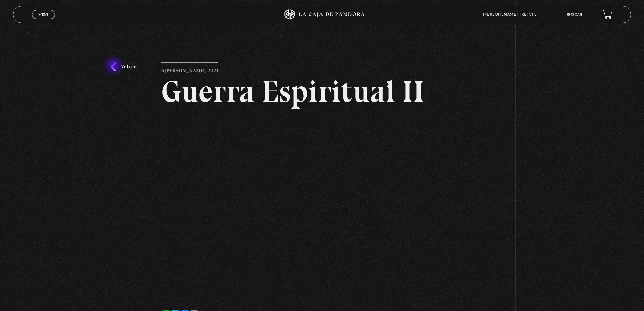 This screenshot has height=311, width=644. Describe the element at coordinates (322, 92) in the screenshot. I see `h2: Guerra Espiritual II` at that location.